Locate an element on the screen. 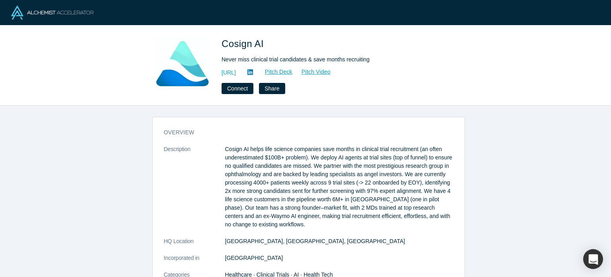 The height and width of the screenshot is (277, 611). button: Connect is located at coordinates (238, 88).